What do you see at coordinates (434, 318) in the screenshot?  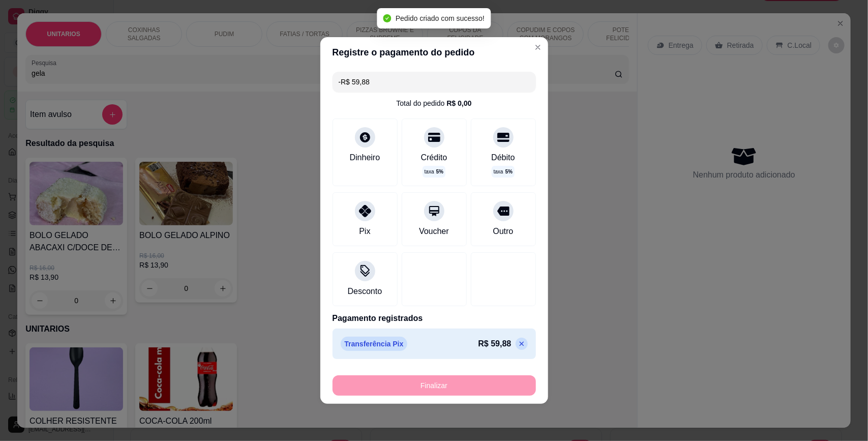 I see `p: Pagamento registrados` at bounding box center [434, 318].